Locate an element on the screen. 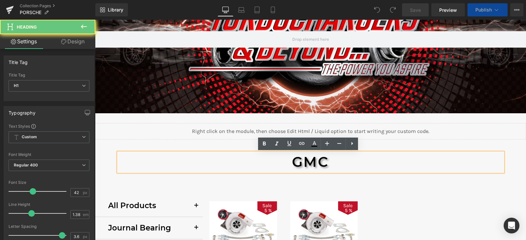 This screenshot has width=526, height=240. span: em is located at coordinates (85, 214).